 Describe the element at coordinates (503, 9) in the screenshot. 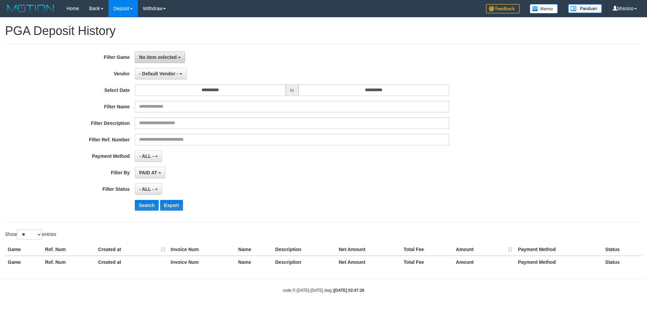

I see `img: Feedback.jpg` at that location.